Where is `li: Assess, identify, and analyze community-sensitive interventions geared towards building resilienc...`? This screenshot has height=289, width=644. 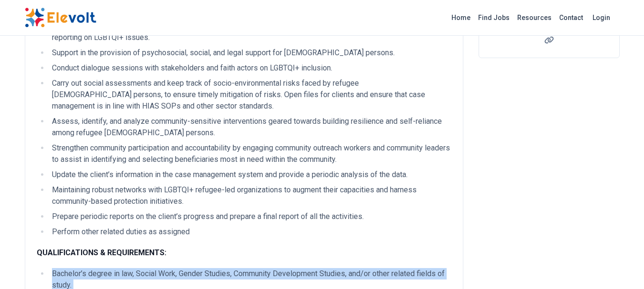 li: Assess, identify, and analyze community-sensitive interventions geared towards building resilienc... is located at coordinates (250, 127).